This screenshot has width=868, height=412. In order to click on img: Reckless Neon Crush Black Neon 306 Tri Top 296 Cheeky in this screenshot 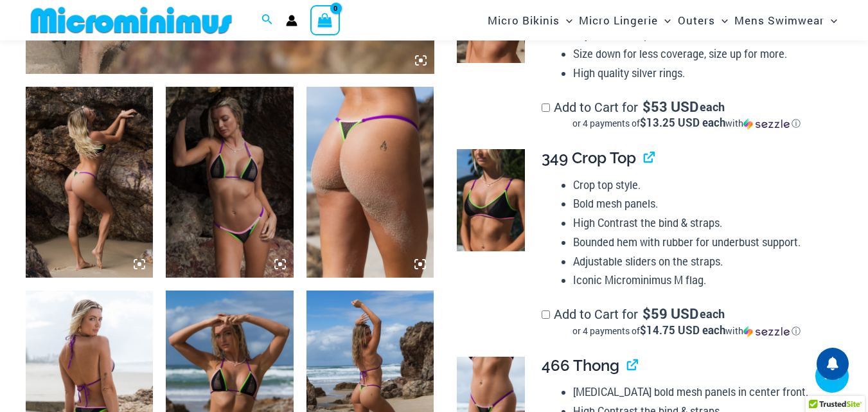, I will do `click(230, 183)`.